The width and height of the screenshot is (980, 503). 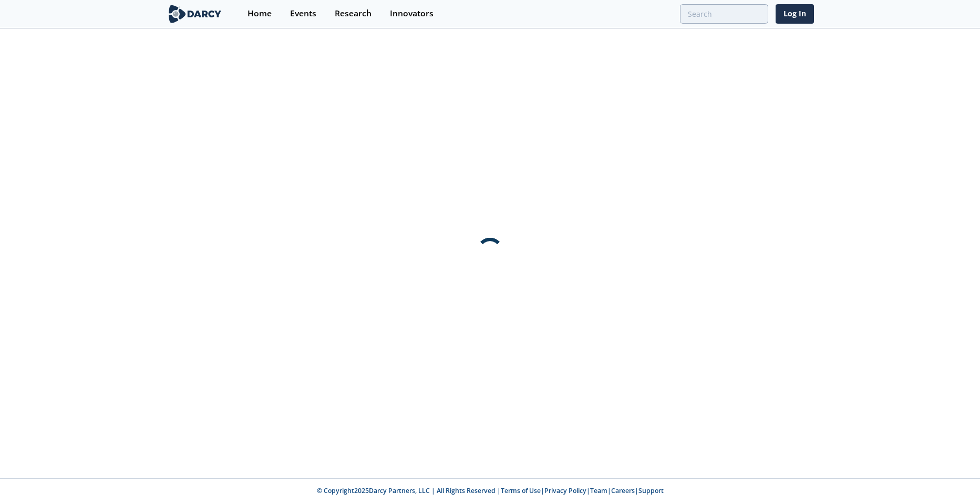 I want to click on input: Advanced Search, so click(x=724, y=14).